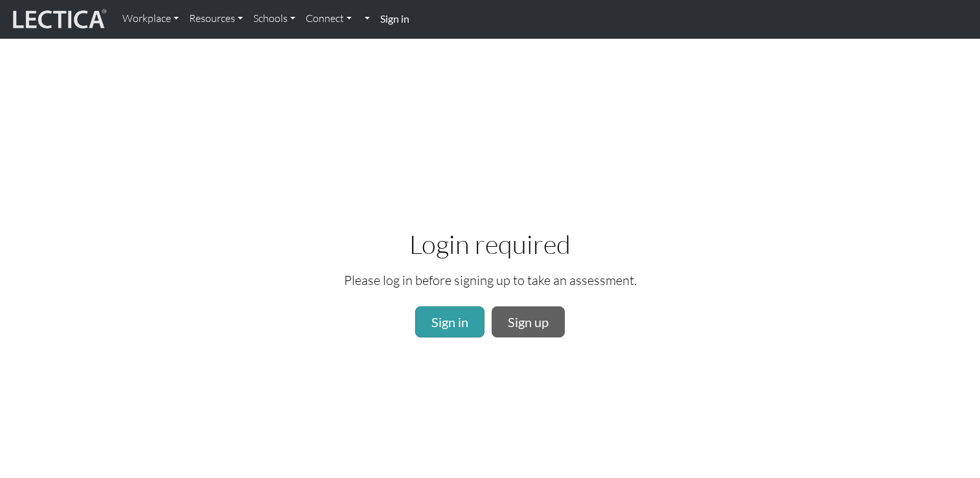 This screenshot has width=980, height=478. What do you see at coordinates (328, 19) in the screenshot?
I see `a: Connect` at bounding box center [328, 19].